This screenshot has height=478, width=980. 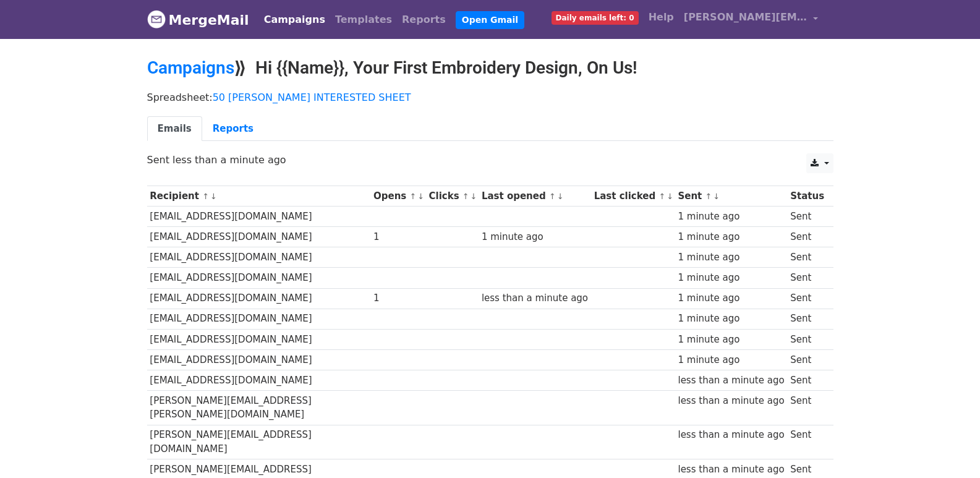 I want to click on img: MergeMail logo, so click(x=156, y=19).